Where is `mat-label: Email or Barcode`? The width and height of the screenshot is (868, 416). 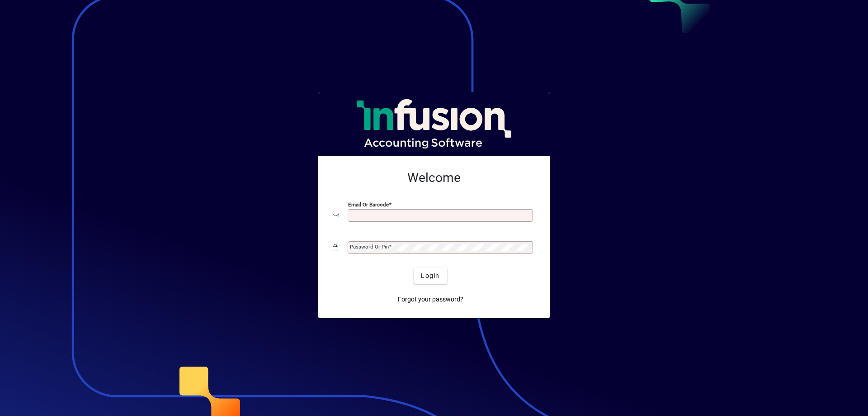
mat-label: Email or Barcode is located at coordinates (369, 205).